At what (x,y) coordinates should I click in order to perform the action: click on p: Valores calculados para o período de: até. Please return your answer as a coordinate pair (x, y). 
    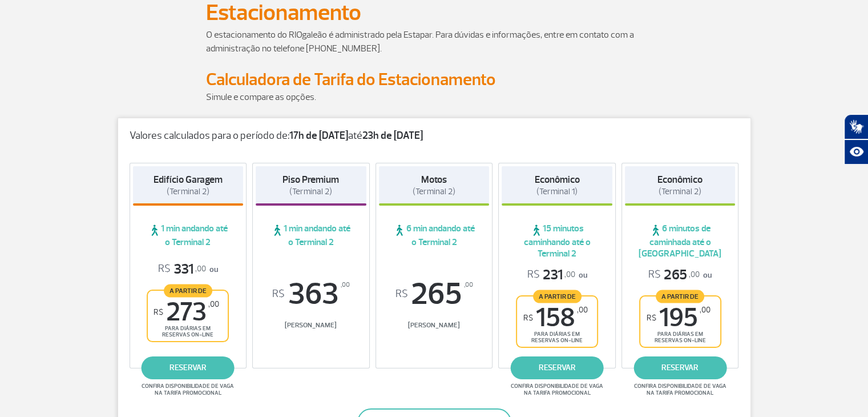
    Looking at the image, I should click on (434, 136).